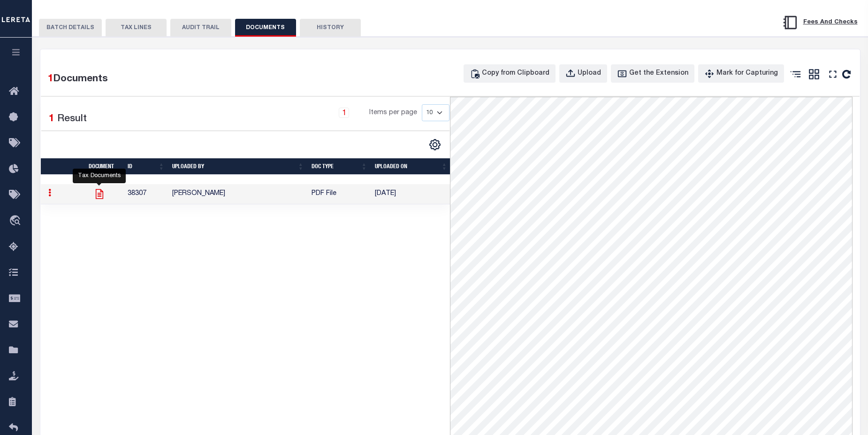 Image resolution: width=868 pixels, height=435 pixels. Describe the element at coordinates (741, 73) in the screenshot. I see `button: Mark for Capturing` at that location.